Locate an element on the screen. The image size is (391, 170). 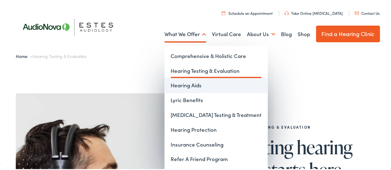
a: Comprehensive & Holistic Care is located at coordinates (216, 55).